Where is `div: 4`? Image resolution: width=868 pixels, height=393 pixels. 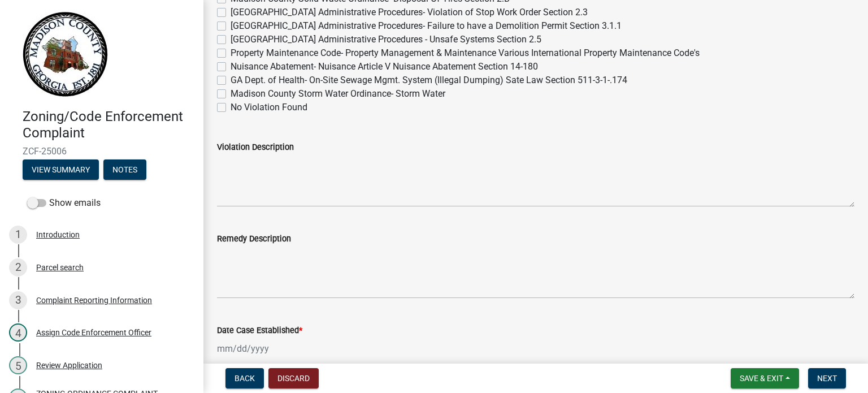 div: 4 is located at coordinates (18, 332).